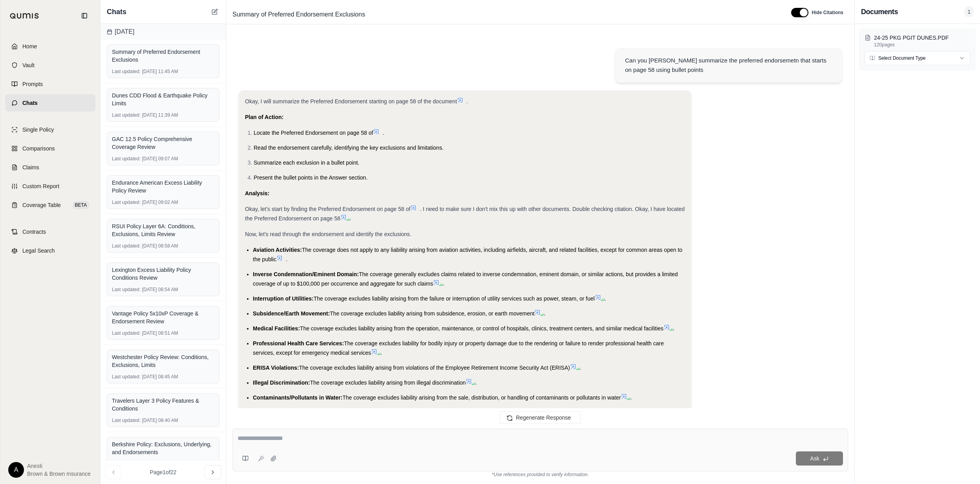  Describe the element at coordinates (432, 313) in the screenshot. I see `span: The coverage excludes liability arising from subsidence, erosion, or earth movement` at that location.